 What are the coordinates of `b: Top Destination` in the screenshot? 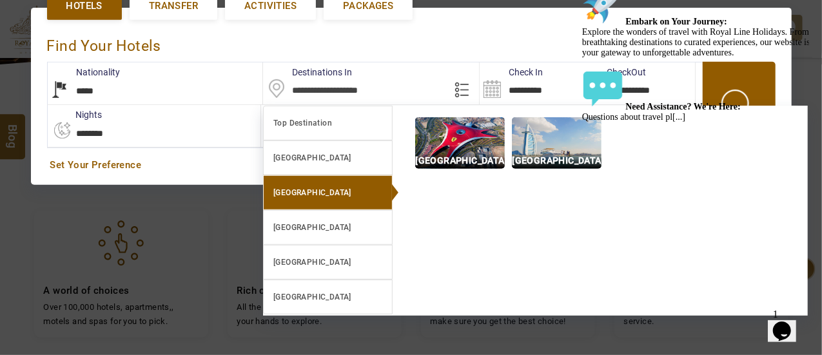 It's located at (302, 123).